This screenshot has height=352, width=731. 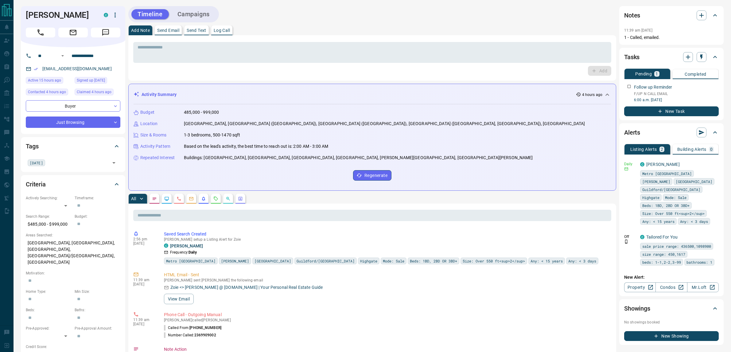 What do you see at coordinates (106, 33) in the screenshot?
I see `span: Message` at bounding box center [106, 33].